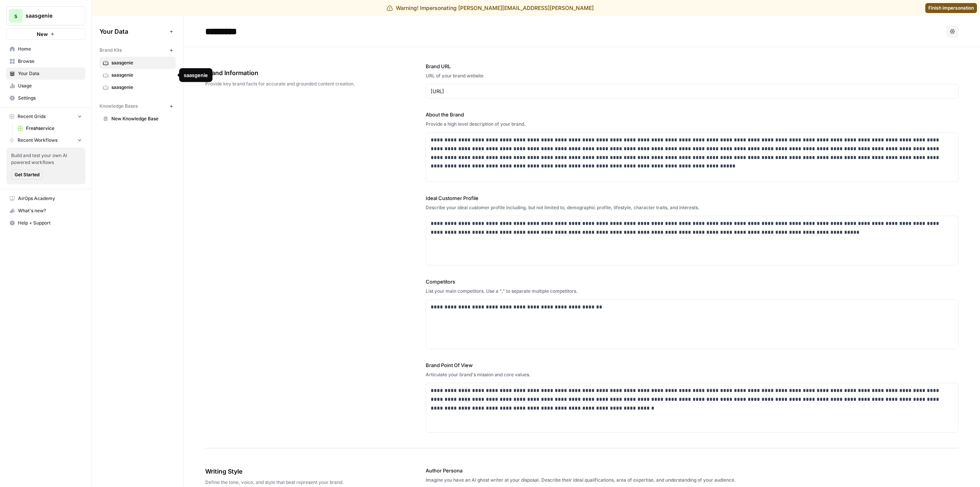 The height and width of the screenshot is (487, 980). What do you see at coordinates (50, 223) in the screenshot?
I see `span: Help + Support` at bounding box center [50, 223].